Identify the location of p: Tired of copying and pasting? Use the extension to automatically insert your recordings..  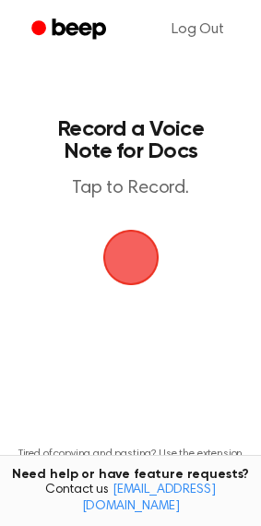
(130, 461).